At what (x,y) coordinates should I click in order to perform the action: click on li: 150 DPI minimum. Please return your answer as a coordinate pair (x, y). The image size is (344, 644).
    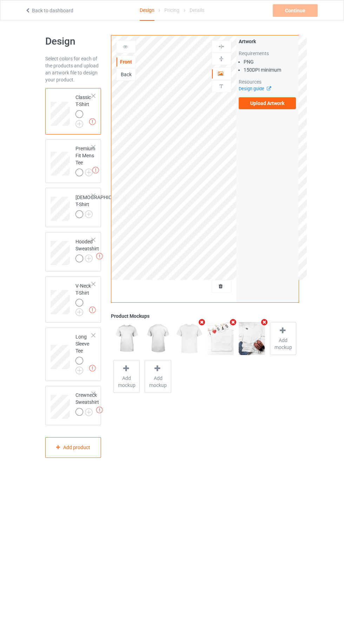
    Looking at the image, I should click on (270, 70).